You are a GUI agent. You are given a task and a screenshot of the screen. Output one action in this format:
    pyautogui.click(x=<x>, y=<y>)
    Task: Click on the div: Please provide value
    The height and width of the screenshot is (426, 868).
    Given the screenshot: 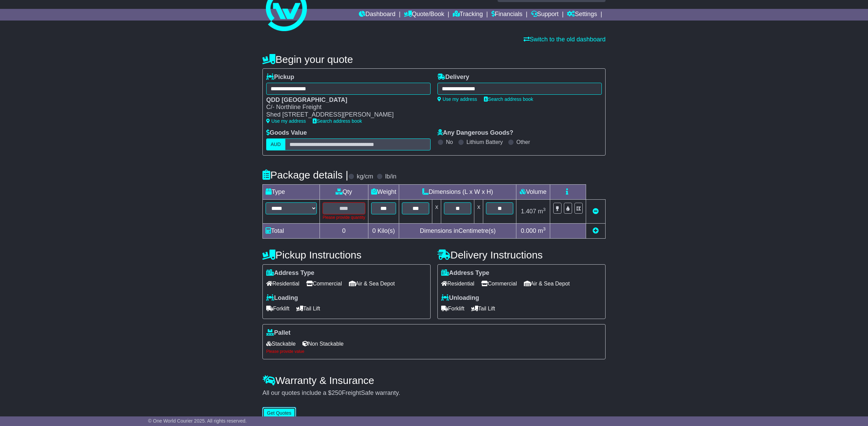 What is the action you would take?
    pyautogui.click(x=434, y=351)
    